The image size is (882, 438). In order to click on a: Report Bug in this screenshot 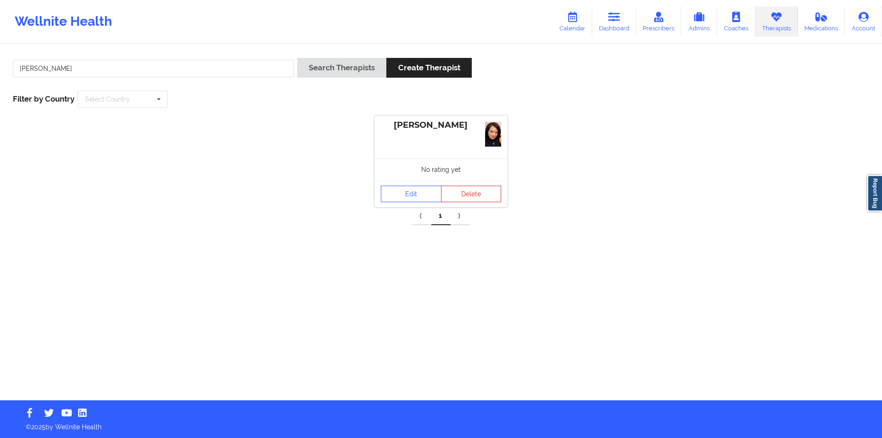, I will do `click(875, 193)`.